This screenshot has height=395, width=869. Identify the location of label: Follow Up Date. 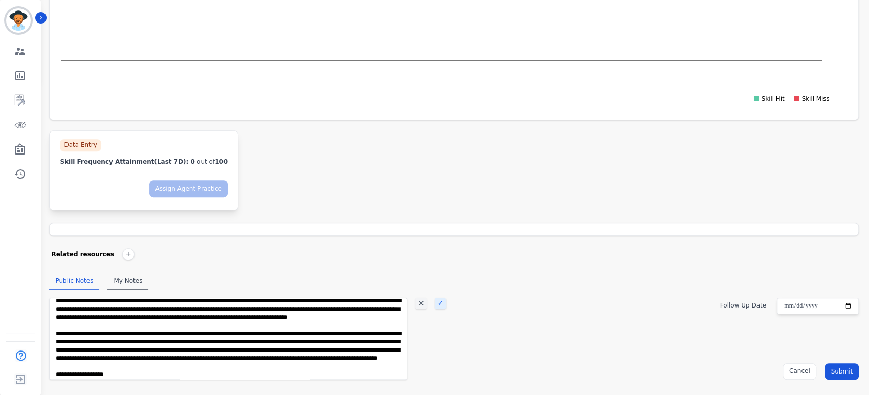
(744, 305).